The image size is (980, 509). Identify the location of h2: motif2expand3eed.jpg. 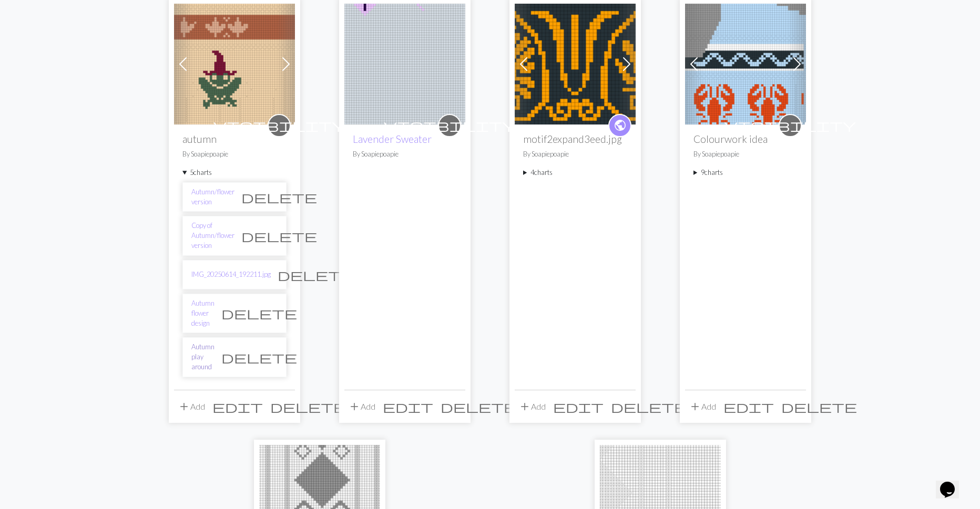
(575, 139).